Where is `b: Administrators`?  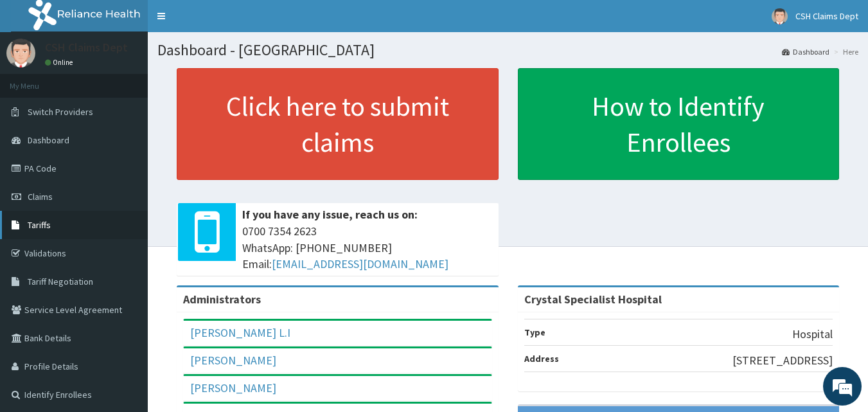 b: Administrators is located at coordinates (221, 298).